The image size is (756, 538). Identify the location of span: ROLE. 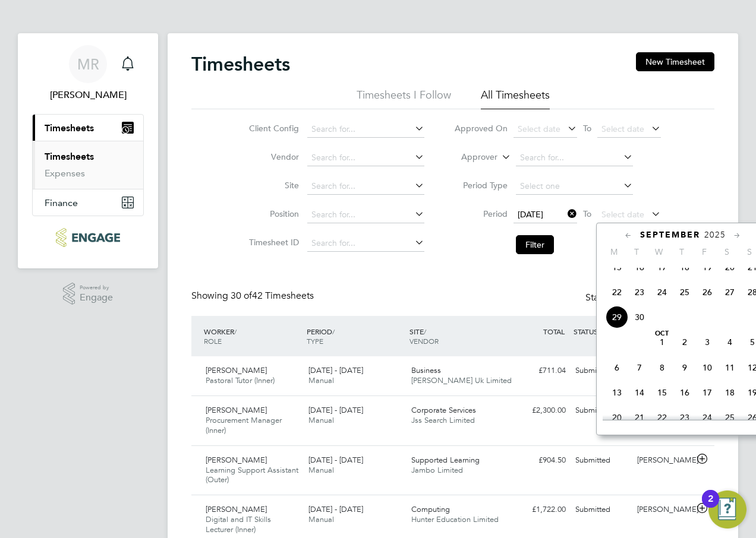
(213, 341).